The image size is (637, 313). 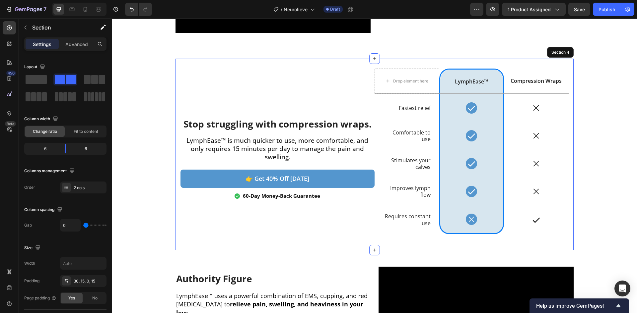 I want to click on p: Compression Wraps, so click(x=424, y=62).